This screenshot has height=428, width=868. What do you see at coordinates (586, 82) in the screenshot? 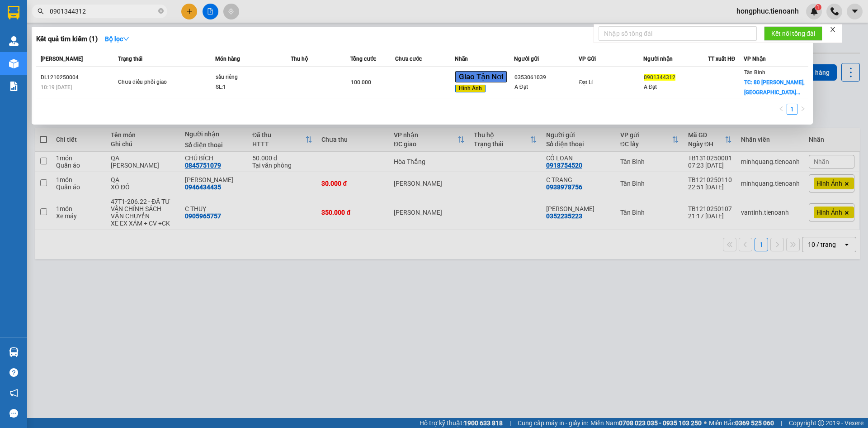
I see `span: Đạt Lí` at bounding box center [586, 82].